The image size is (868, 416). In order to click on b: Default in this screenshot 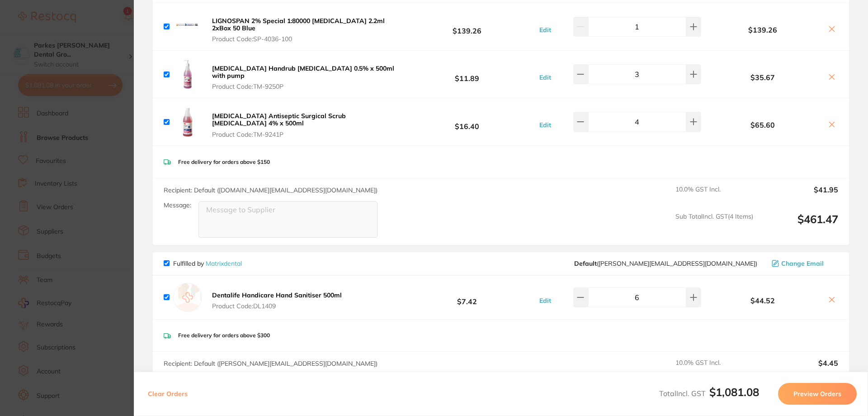, I will do `click(586, 263)`.